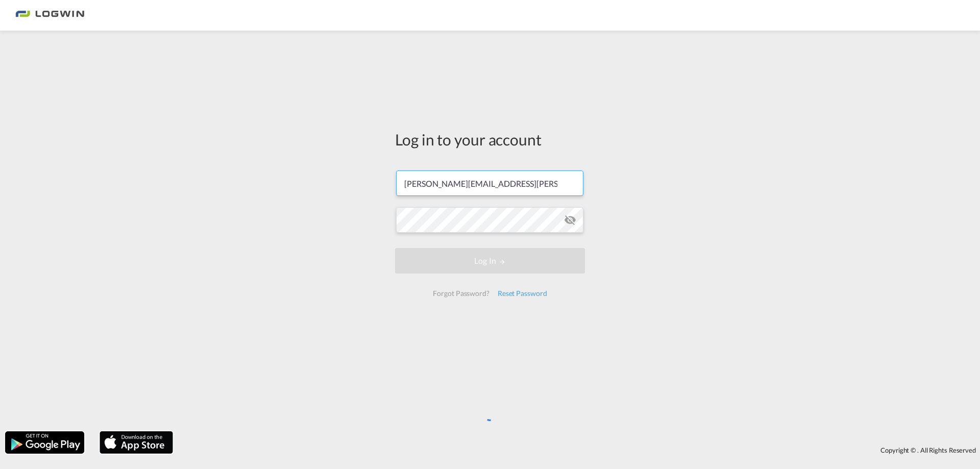 This screenshot has width=980, height=469. I want to click on img: apple.png, so click(136, 443).